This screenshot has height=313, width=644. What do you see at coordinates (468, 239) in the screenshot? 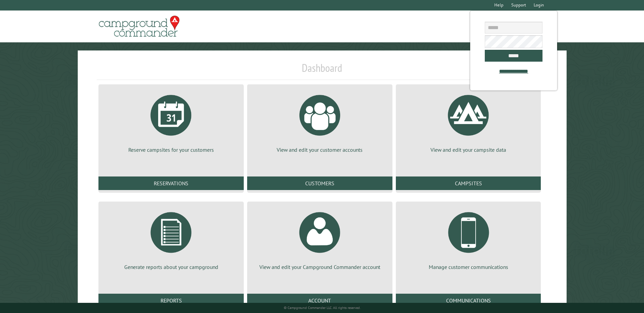
I see `a: Manage customer communications` at bounding box center [468, 239].